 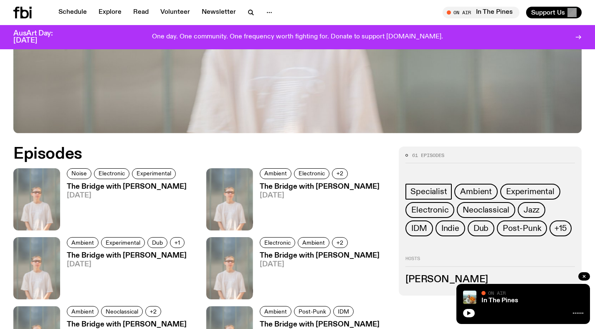 What do you see at coordinates (531, 210) in the screenshot?
I see `a: Jazz` at bounding box center [531, 210].